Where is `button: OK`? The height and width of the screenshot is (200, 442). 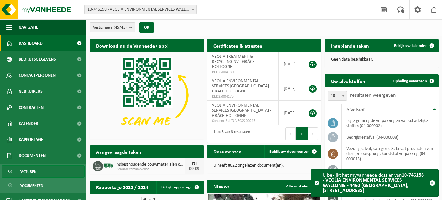
button: OK is located at coordinates (147, 28).